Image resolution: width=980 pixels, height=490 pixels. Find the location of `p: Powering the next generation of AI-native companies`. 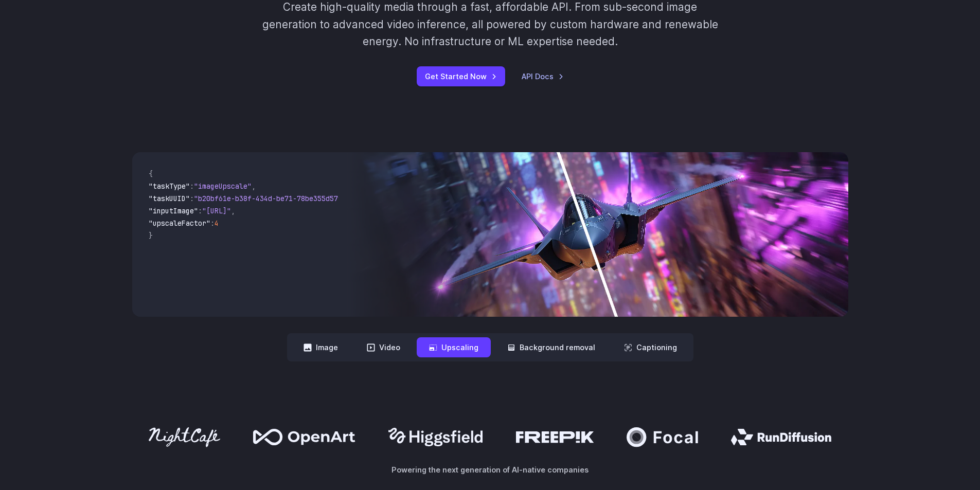

p: Powering the next generation of AI-native companies is located at coordinates (490, 469).